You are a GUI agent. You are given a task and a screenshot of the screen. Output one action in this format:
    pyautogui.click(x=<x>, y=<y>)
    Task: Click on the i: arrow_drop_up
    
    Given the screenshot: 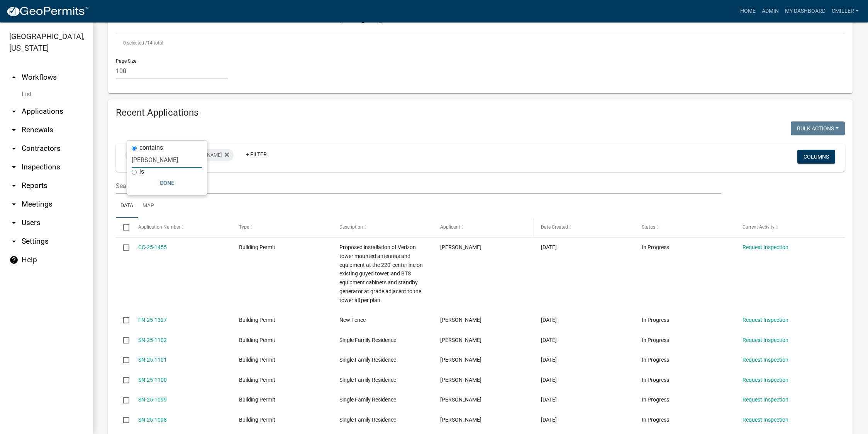 What is the action you would take?
    pyautogui.click(x=14, y=78)
    